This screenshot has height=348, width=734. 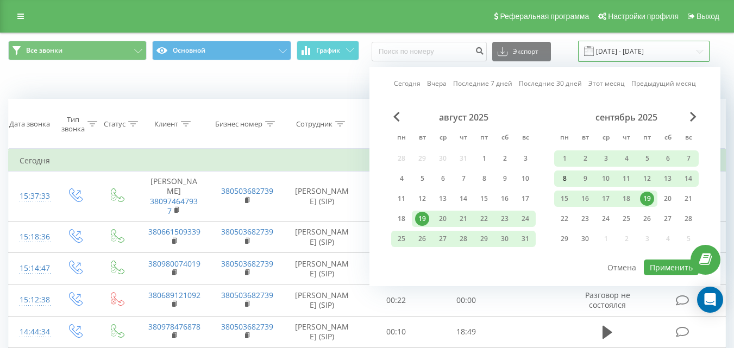 What do you see at coordinates (484, 219) in the screenshot?
I see `div: пт 22 авг. 2025 г.` at bounding box center [484, 219].